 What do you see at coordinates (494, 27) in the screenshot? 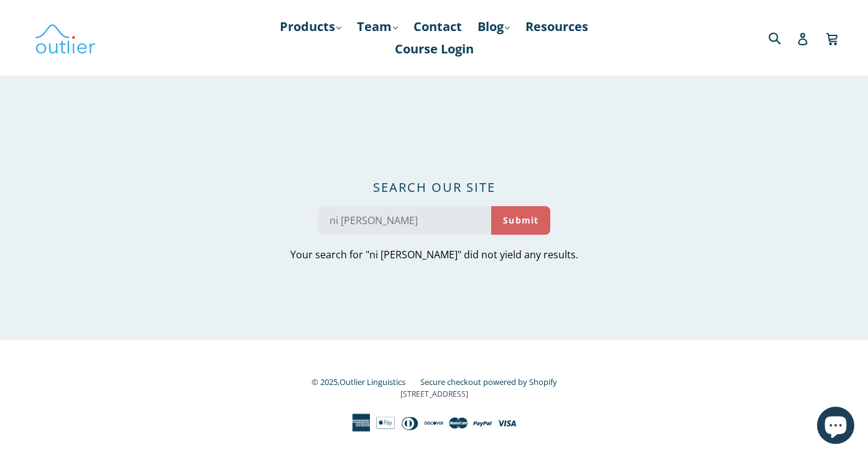
I see `a: Blog` at bounding box center [494, 27].